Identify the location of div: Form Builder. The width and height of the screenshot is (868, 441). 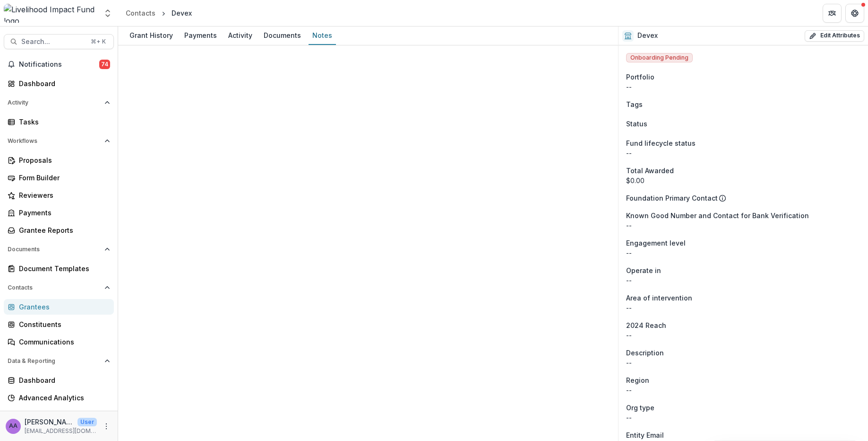
(63, 177).